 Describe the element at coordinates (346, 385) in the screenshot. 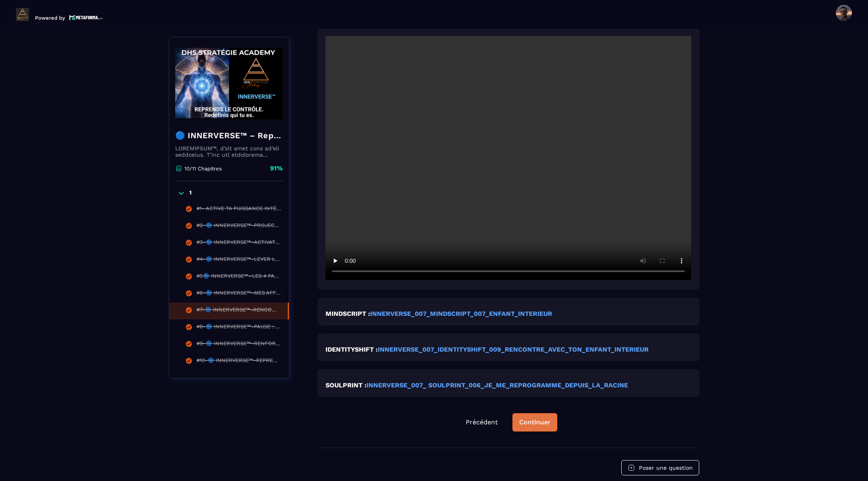

I see `strong: SOULPRINT :` at that location.